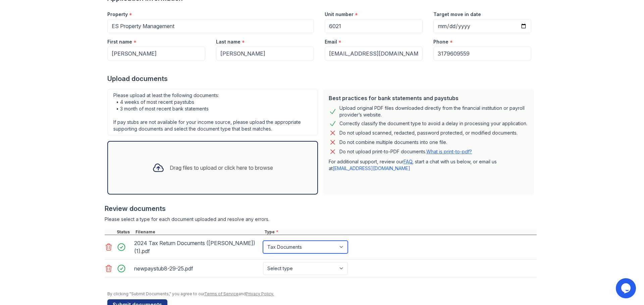 This screenshot has height=305, width=644. What do you see at coordinates (197, 268) in the screenshot?
I see `div: newpaystub8-29-25.pdf` at bounding box center [197, 268].